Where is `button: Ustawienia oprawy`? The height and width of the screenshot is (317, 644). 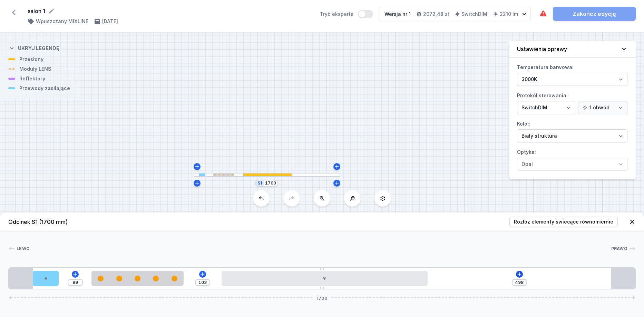 button: Ustawienia oprawy is located at coordinates (572, 49).